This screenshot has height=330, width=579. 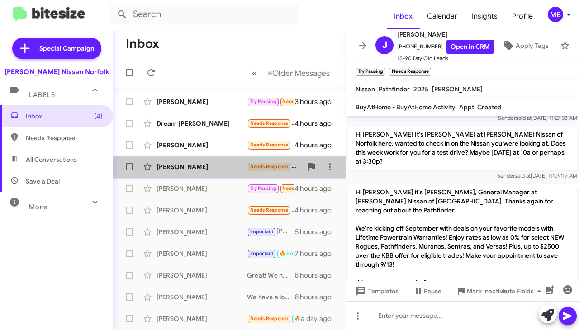 I want to click on div: Yes, so click(x=275, y=166).